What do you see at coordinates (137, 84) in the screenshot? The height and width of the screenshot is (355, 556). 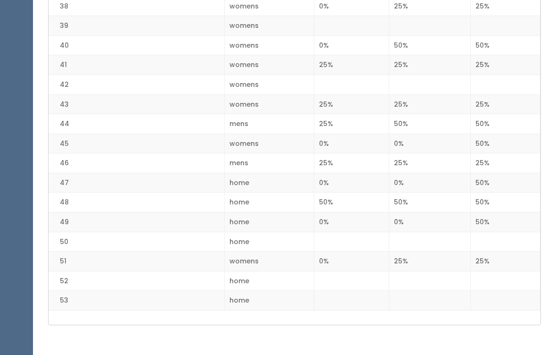 I see `td: 42` at bounding box center [137, 84].